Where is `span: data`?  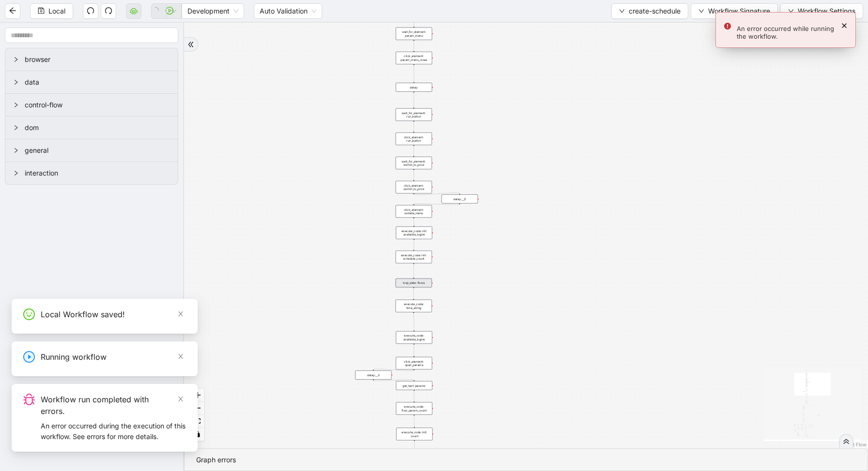
span: data is located at coordinates (97, 82).